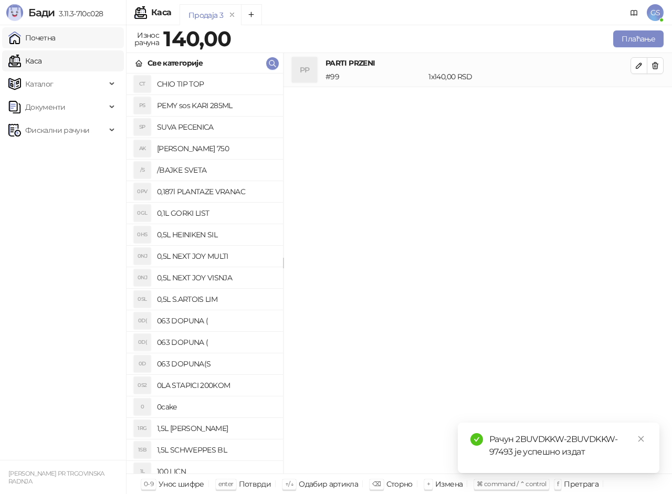  Describe the element at coordinates (252, 15) in the screenshot. I see `button: Add tab` at that location.